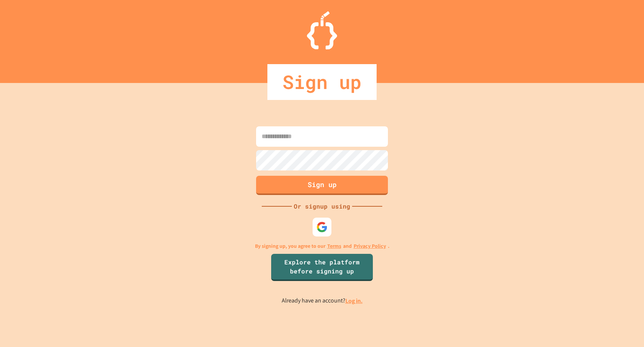 Image resolution: width=644 pixels, height=347 pixels. Describe the element at coordinates (322, 82) in the screenshot. I see `div: Sign up` at that location.